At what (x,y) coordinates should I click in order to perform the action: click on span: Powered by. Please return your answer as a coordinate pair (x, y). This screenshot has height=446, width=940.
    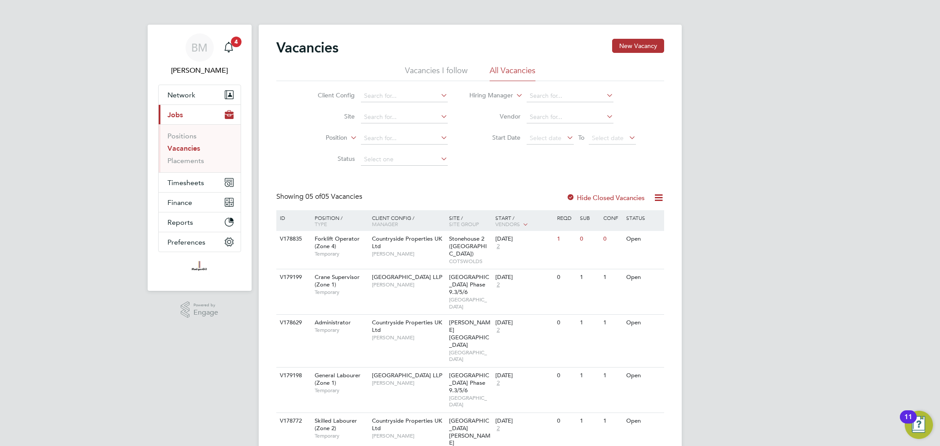
    Looking at the image, I should click on (206, 305).